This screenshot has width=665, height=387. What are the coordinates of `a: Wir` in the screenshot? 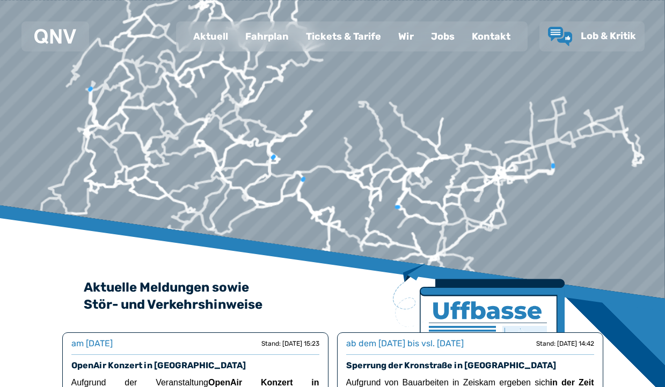 It's located at (406, 36).